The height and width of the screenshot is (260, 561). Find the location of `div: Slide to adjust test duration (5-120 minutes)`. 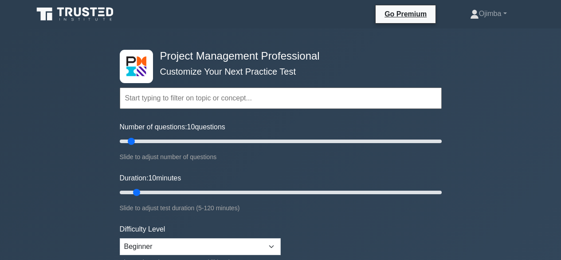

div: Slide to adjust test duration (5-120 minutes) is located at coordinates (281, 208).